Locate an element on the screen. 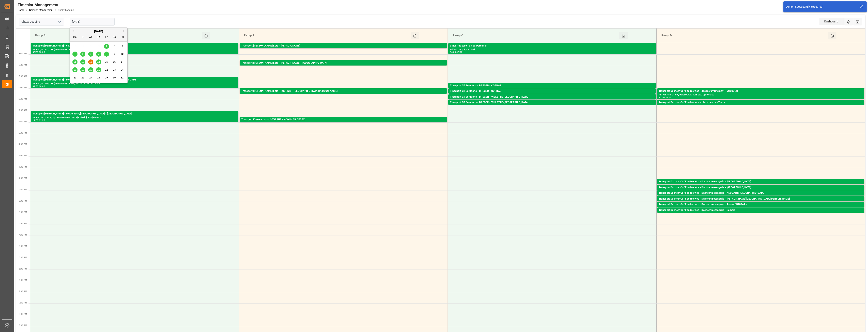 This screenshot has height=332, width=868. div: Choose Thursday, August 14th, 2025 is located at coordinates (98, 62).